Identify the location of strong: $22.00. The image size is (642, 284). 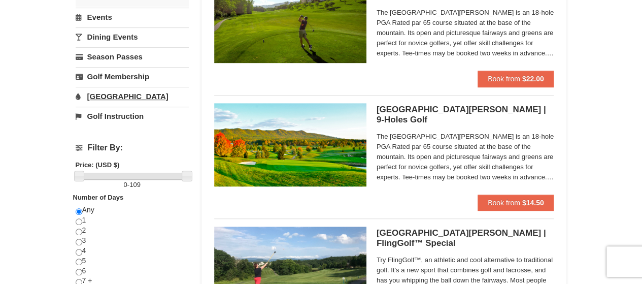
(533, 79).